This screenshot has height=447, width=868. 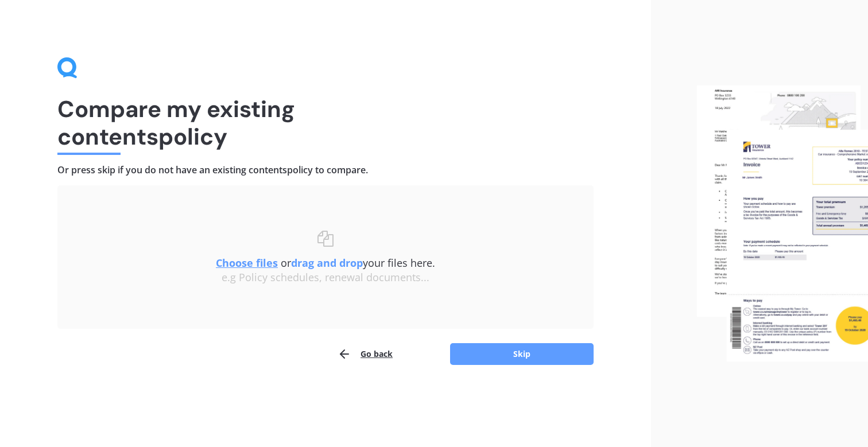 What do you see at coordinates (365, 354) in the screenshot?
I see `button: Go back` at bounding box center [365, 354].